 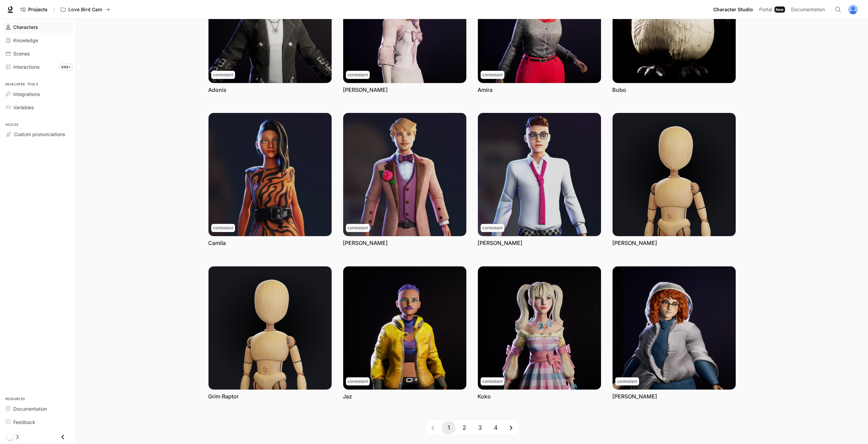 What do you see at coordinates (464, 428) in the screenshot?
I see `button: Go to page 2` at bounding box center [464, 428].